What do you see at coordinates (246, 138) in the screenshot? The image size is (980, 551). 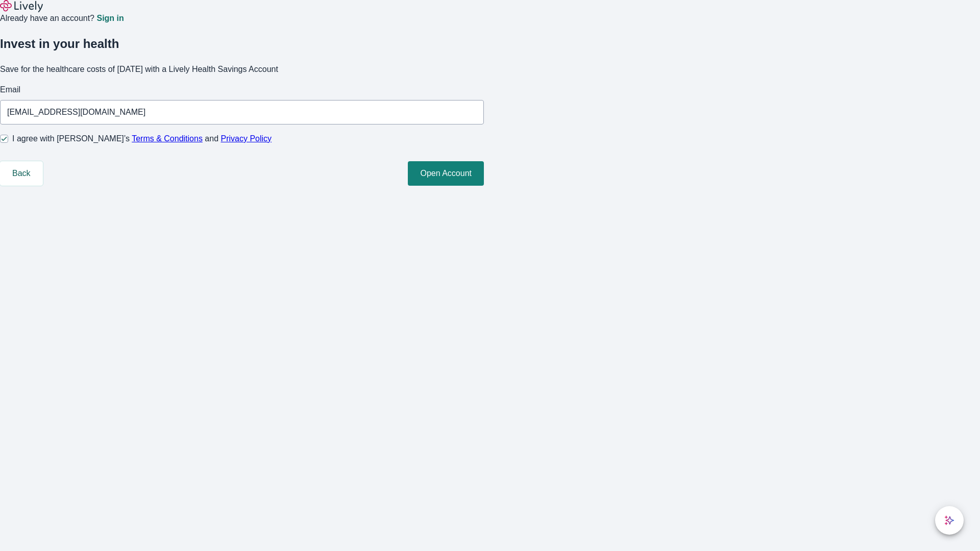 I see `a: Privacy Policy` at bounding box center [246, 138].